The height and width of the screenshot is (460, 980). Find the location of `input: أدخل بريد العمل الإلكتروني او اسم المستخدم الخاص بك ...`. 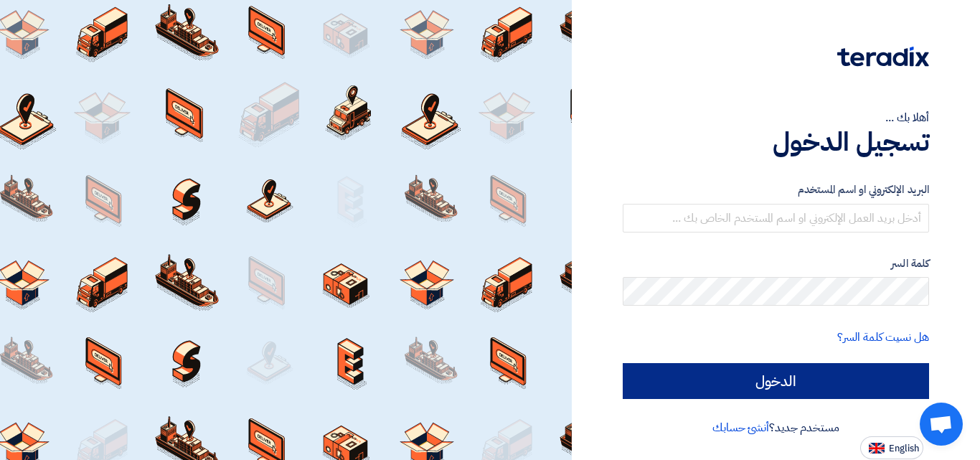

input: أدخل بريد العمل الإلكتروني او اسم المستخدم الخاص بك ... is located at coordinates (776, 219).